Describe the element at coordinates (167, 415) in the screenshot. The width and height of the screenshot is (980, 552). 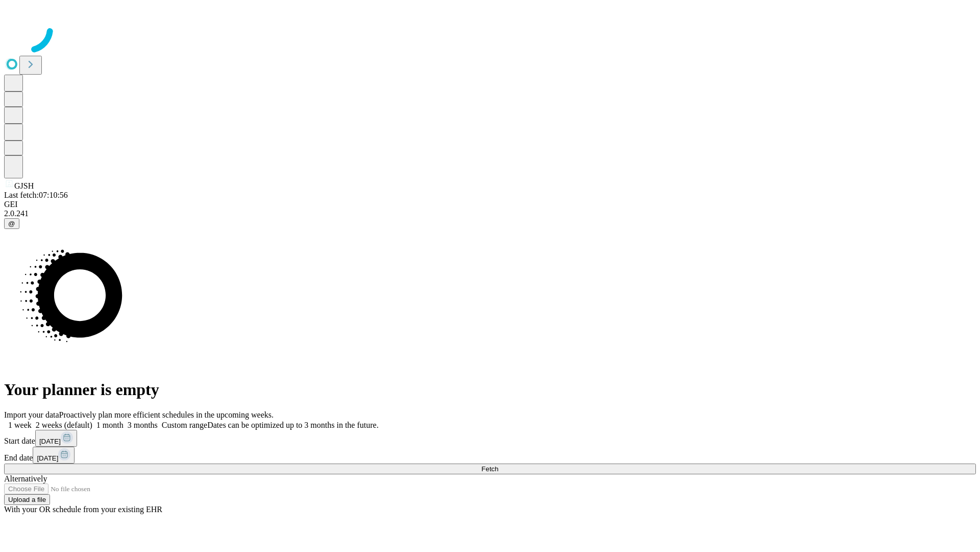
I see `span: Proactively plan more efficient schedules in the upcoming weeks.` at that location.